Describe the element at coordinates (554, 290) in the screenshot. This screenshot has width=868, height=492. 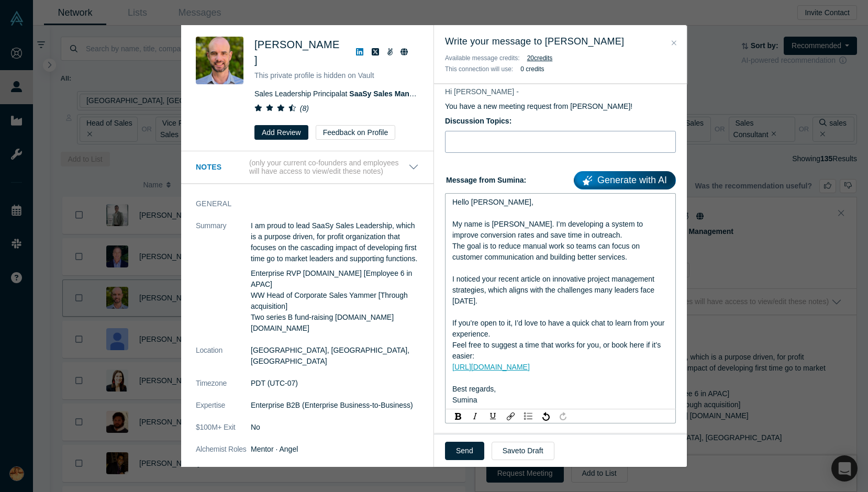
I see `span: I noticed your recent article on innovative project management strategies, which aligns with the ...` at that location.